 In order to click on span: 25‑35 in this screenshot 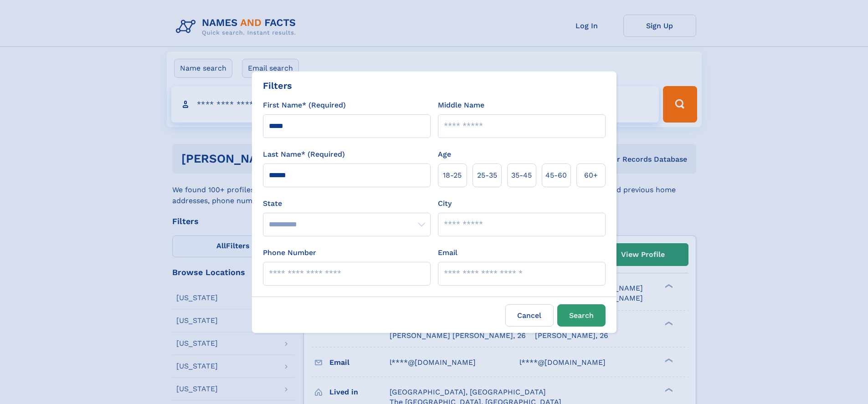, I will do `click(487, 175)`.